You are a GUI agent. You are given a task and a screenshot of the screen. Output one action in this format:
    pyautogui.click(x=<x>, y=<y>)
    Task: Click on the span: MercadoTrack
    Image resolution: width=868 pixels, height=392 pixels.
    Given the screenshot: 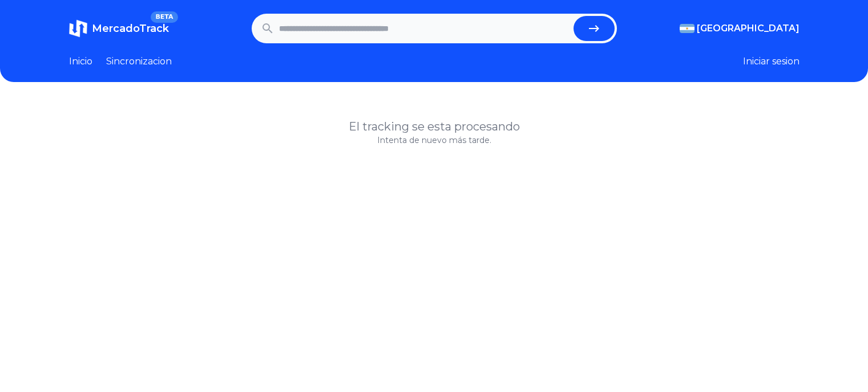 What is the action you would take?
    pyautogui.click(x=130, y=28)
    